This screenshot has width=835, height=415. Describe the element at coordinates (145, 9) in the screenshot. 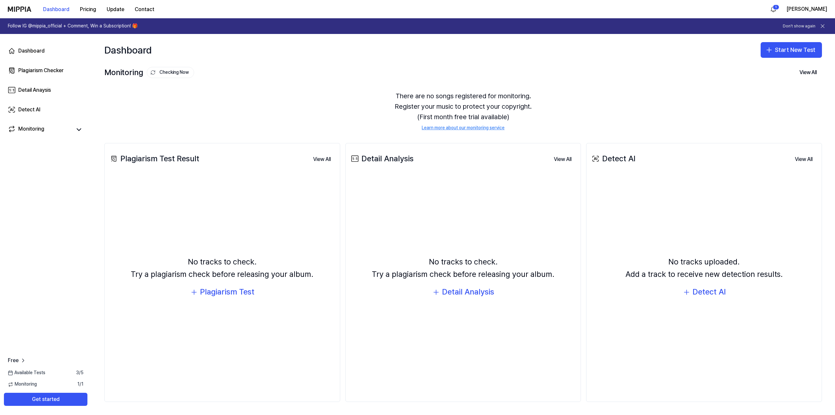

I see `a: Contact` at that location.